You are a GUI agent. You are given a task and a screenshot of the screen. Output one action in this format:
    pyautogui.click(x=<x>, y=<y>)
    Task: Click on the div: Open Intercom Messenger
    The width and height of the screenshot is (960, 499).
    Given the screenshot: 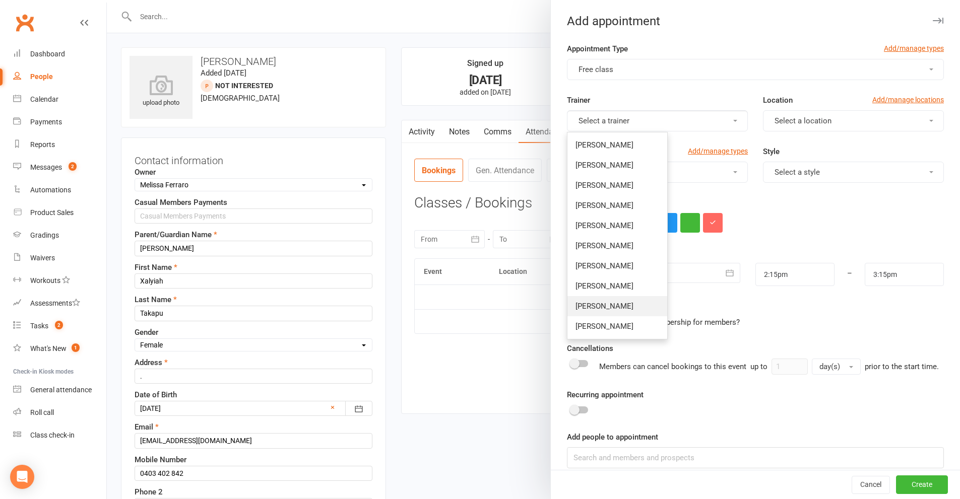 What is the action you would take?
    pyautogui.click(x=22, y=477)
    